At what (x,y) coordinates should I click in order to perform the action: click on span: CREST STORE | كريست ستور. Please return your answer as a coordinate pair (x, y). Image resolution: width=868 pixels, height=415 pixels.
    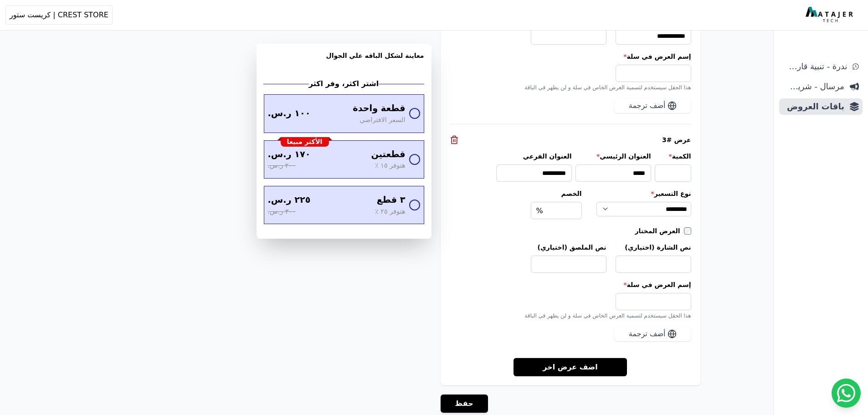
    Looking at the image, I should click on (59, 15).